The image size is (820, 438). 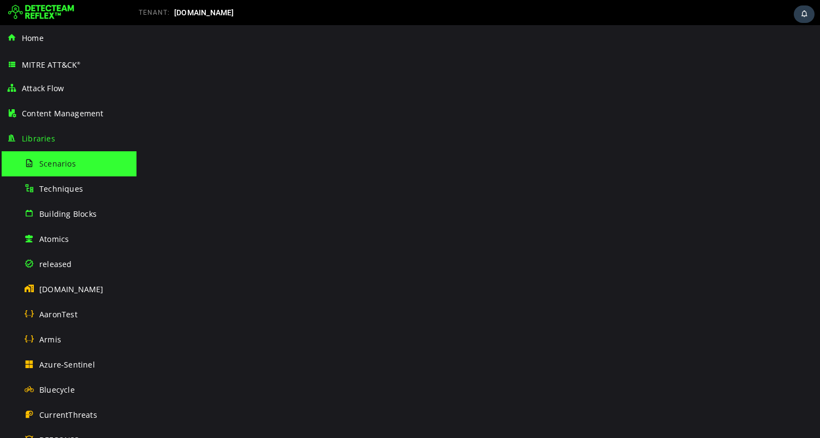 I want to click on span: Content Management, so click(x=63, y=113).